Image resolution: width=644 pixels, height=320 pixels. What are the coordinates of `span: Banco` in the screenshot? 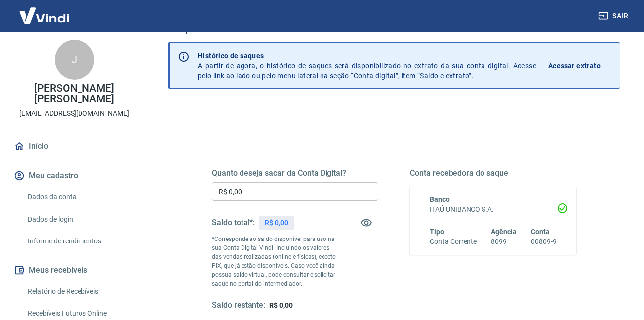 It's located at (440, 200).